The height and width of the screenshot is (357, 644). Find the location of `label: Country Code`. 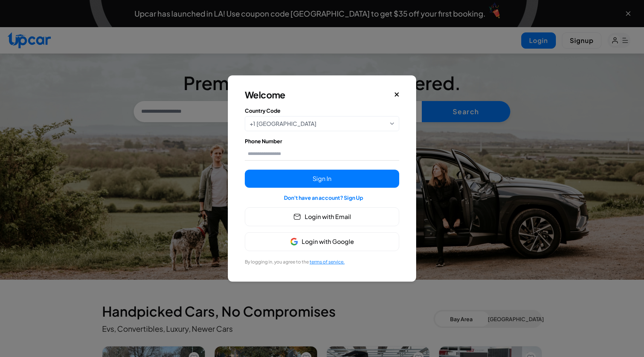

label: Country Code is located at coordinates (322, 110).